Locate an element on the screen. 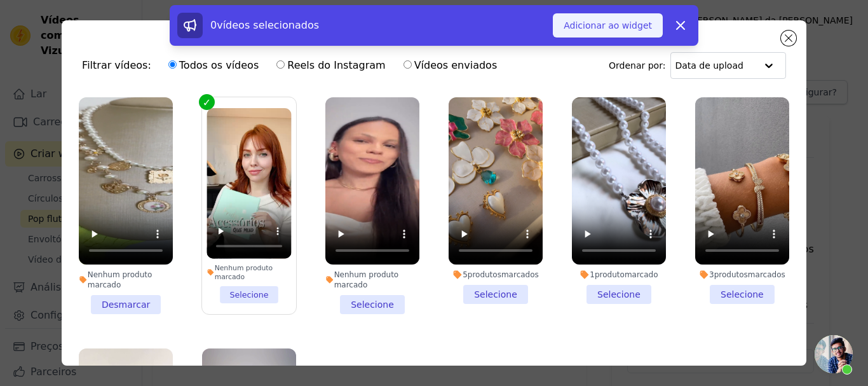  font: Todos os vídeos is located at coordinates (219, 65).